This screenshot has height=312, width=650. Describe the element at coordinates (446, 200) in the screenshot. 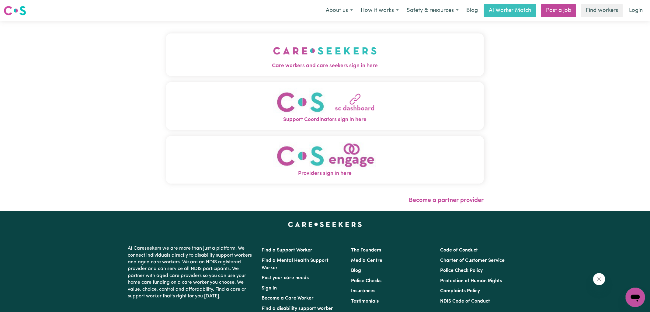

I see `a: Become a partner provider` at that location.